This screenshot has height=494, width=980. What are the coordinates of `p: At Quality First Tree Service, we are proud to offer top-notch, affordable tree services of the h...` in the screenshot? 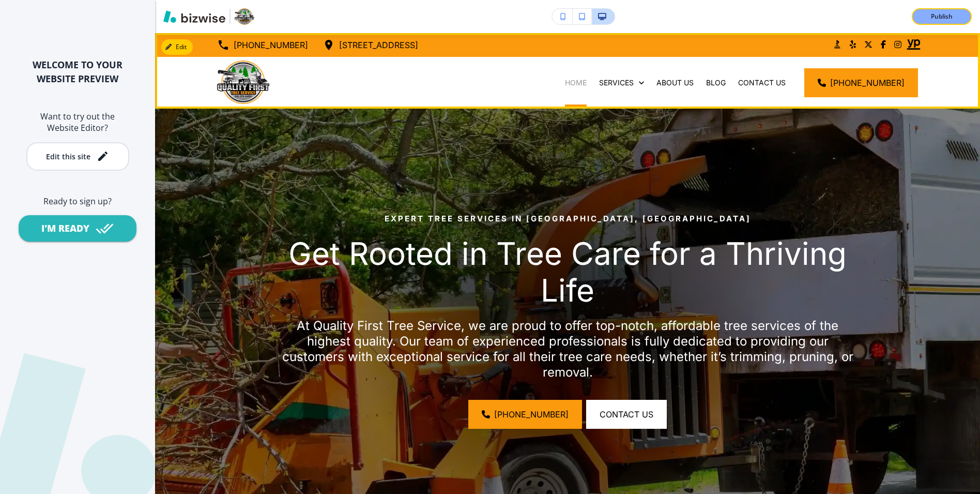 It's located at (568, 349).